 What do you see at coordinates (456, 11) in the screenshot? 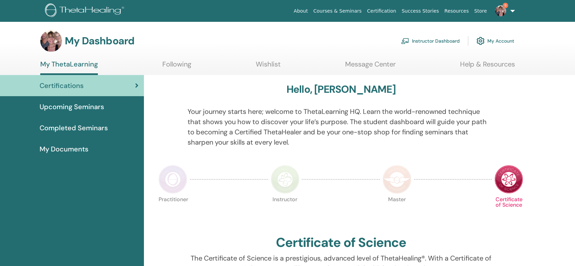
I see `a: Resources` at bounding box center [456, 11].